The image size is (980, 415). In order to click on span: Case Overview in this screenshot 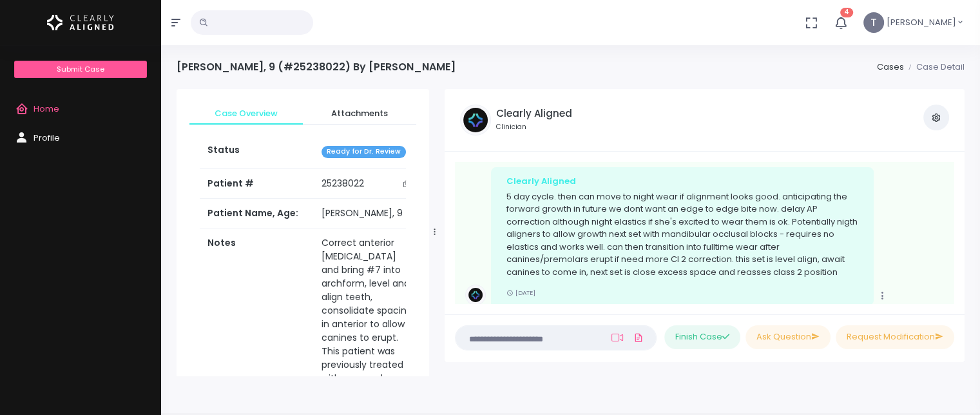, I will do `click(246, 114)`.